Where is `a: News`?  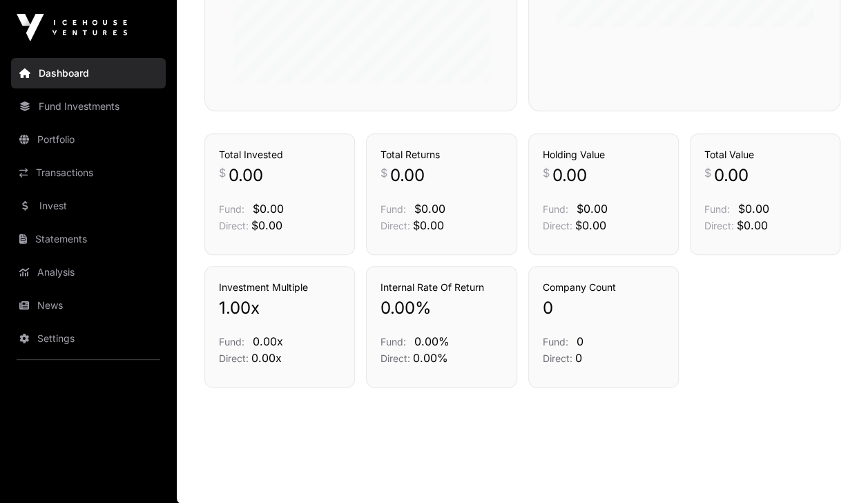 a: News is located at coordinates (89, 305).